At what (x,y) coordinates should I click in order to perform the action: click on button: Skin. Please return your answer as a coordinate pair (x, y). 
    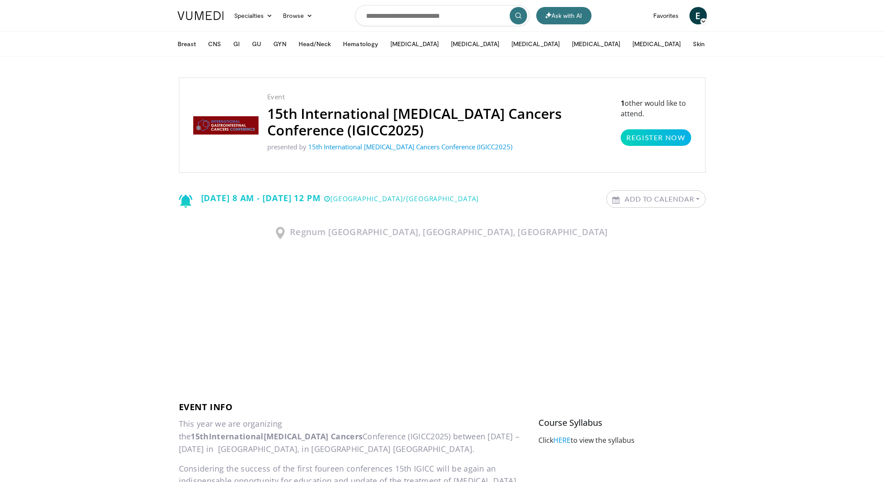
    Looking at the image, I should click on (698, 44).